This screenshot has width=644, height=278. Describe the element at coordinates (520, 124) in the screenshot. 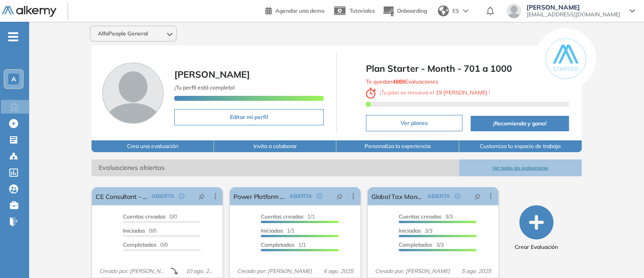

I see `button: ¡Recomienda y gana!` at that location.